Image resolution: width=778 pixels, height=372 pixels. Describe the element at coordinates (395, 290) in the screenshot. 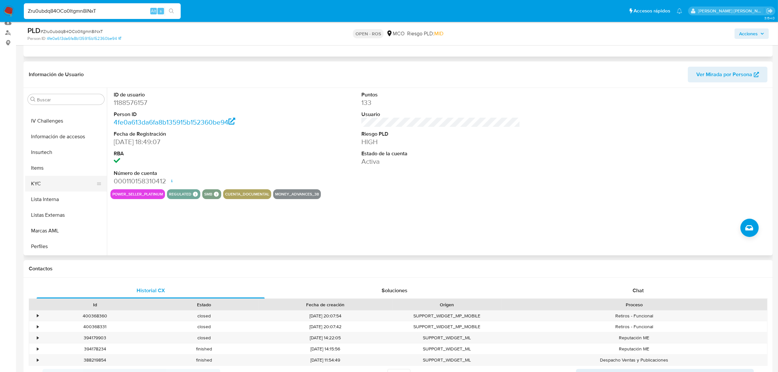

I see `span: Soluciones` at that location.